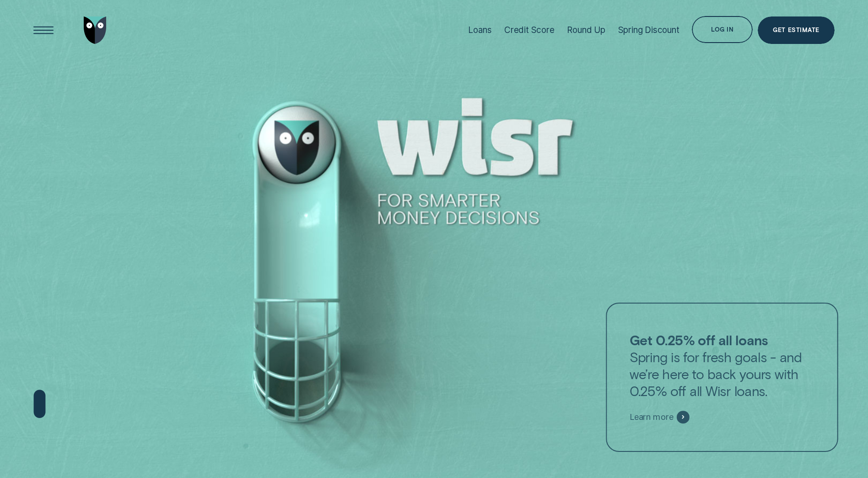 The width and height of the screenshot is (868, 478). What do you see at coordinates (649, 30) in the screenshot?
I see `div: Spring Discount` at bounding box center [649, 30].